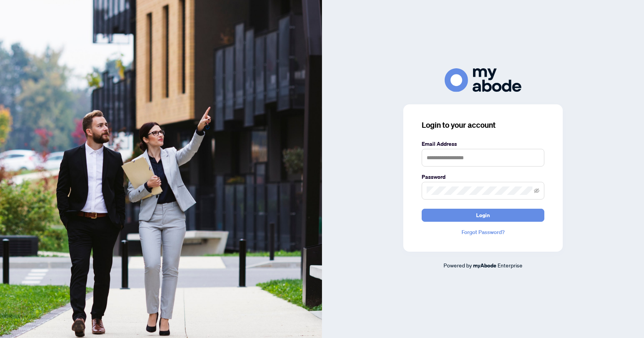 Image resolution: width=644 pixels, height=338 pixels. I want to click on label: Email Address, so click(483, 144).